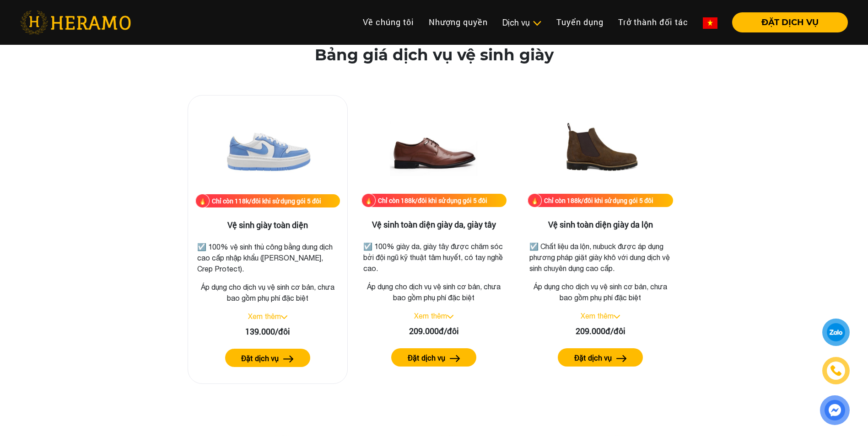 This screenshot has height=436, width=868. Describe the element at coordinates (786, 22) in the screenshot. I see `a: ĐẶT DỊCH VỤ` at that location.